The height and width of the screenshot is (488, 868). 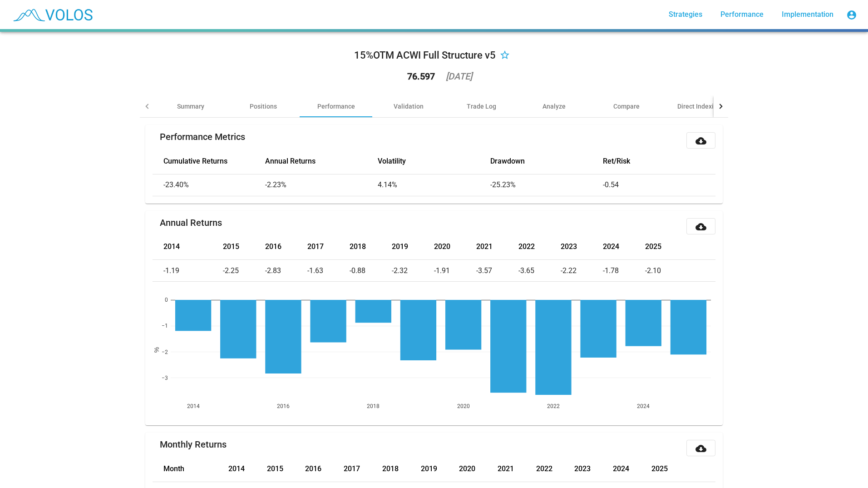 I want to click on td: -1.78, so click(x=624, y=271).